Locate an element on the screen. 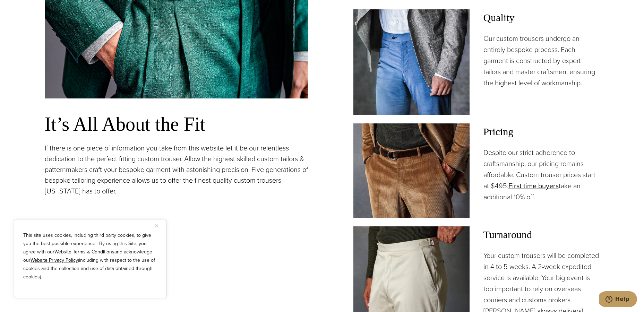  p: This site uses cookies, including third party cookies, to give you the best possible experience. ... is located at coordinates (90, 256).